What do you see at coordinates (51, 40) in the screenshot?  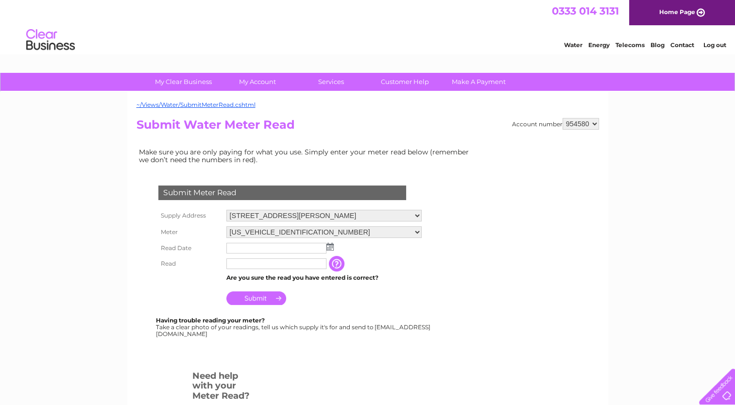 I see `img: logo.png` at bounding box center [51, 40].